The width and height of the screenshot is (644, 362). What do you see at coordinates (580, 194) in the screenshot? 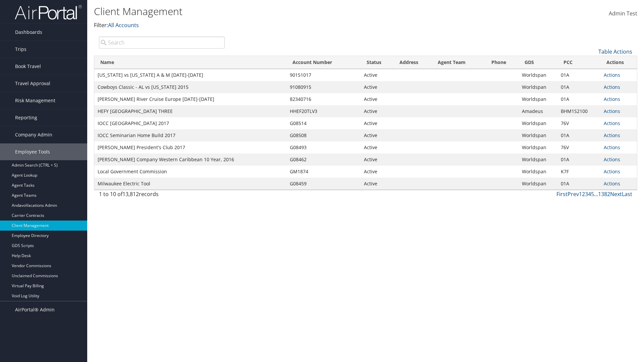
I see `a: 1` at bounding box center [580, 194].